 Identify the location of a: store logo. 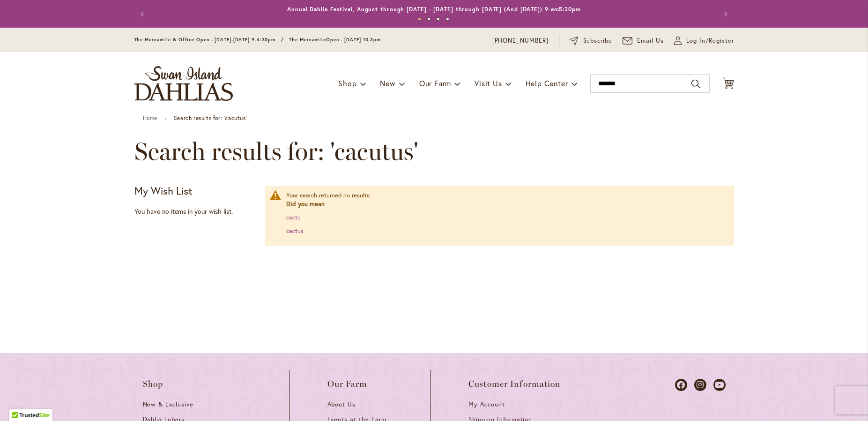
(184, 83).